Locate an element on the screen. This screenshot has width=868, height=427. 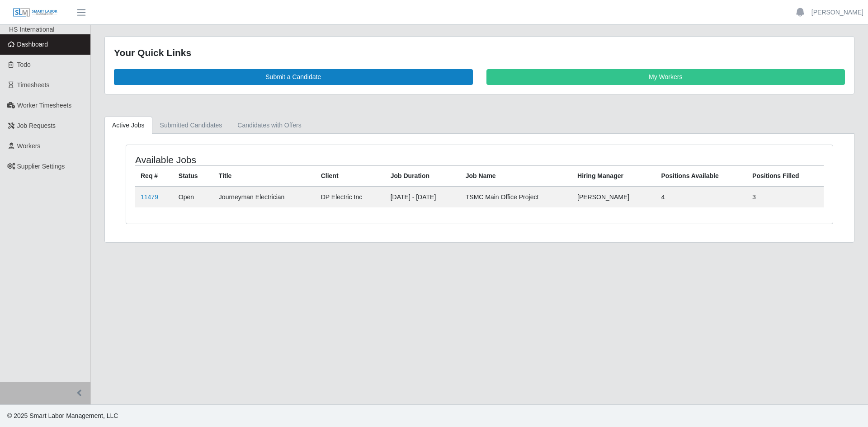
span: Todo is located at coordinates (24, 64).